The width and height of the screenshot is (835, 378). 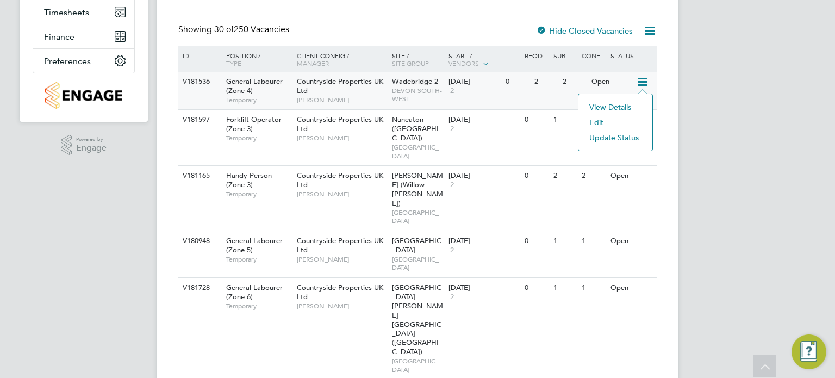 What do you see at coordinates (463, 63) in the screenshot?
I see `span: Vendors` at bounding box center [463, 63].